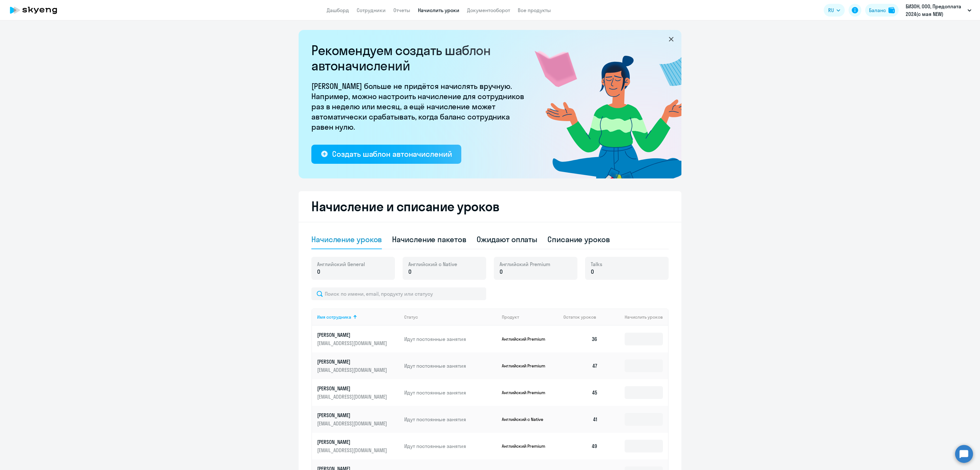 The width and height of the screenshot is (980, 470). I want to click on button: RU, so click(834, 10).